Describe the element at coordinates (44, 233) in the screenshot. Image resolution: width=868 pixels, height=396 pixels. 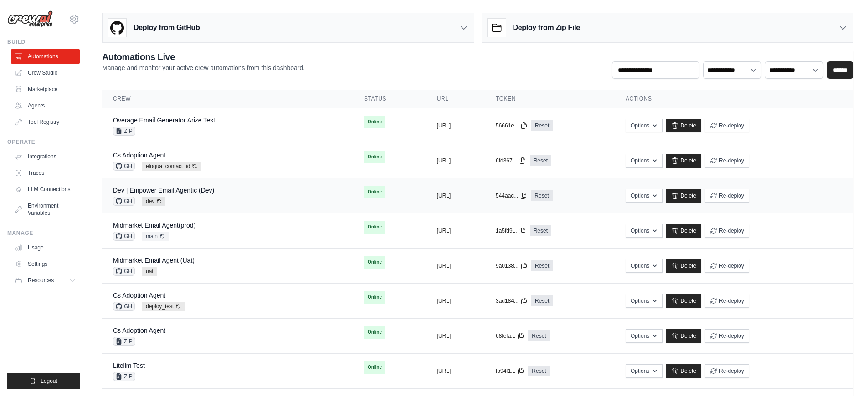
I see `div: Manage` at that location.